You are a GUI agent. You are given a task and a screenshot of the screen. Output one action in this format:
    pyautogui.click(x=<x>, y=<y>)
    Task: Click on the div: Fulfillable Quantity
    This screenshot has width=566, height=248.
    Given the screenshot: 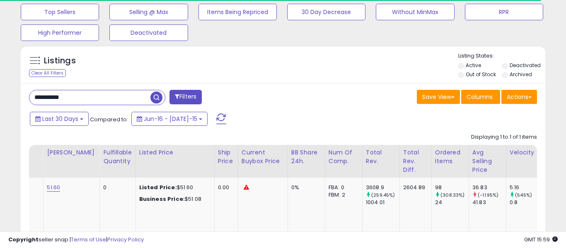 What is the action you would take?
    pyautogui.click(x=117, y=157)
    